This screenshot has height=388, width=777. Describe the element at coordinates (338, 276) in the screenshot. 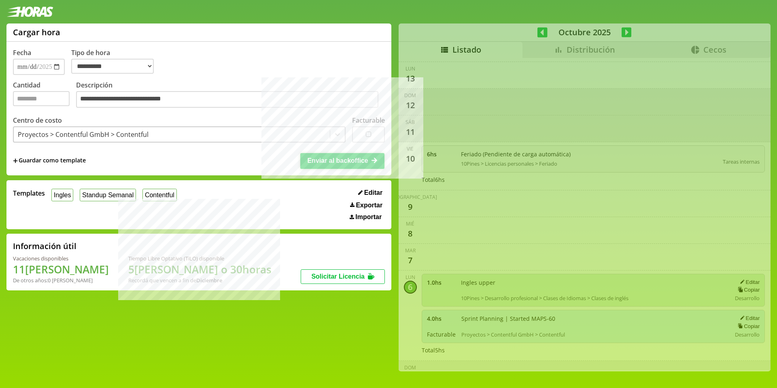

I see `span: Solicitar Licencia` at that location.